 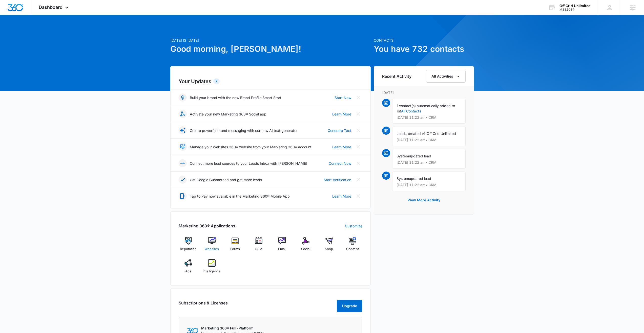 I want to click on a: CRM, so click(x=258, y=246).